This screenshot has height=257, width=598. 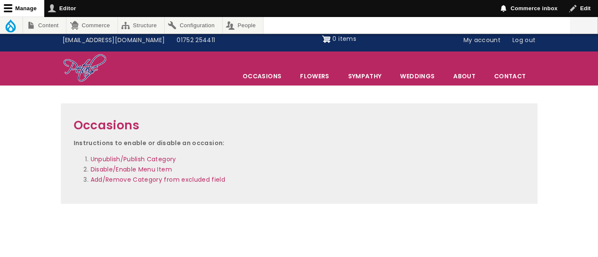 What do you see at coordinates (315, 76) in the screenshot?
I see `a: Flowers` at bounding box center [315, 76].